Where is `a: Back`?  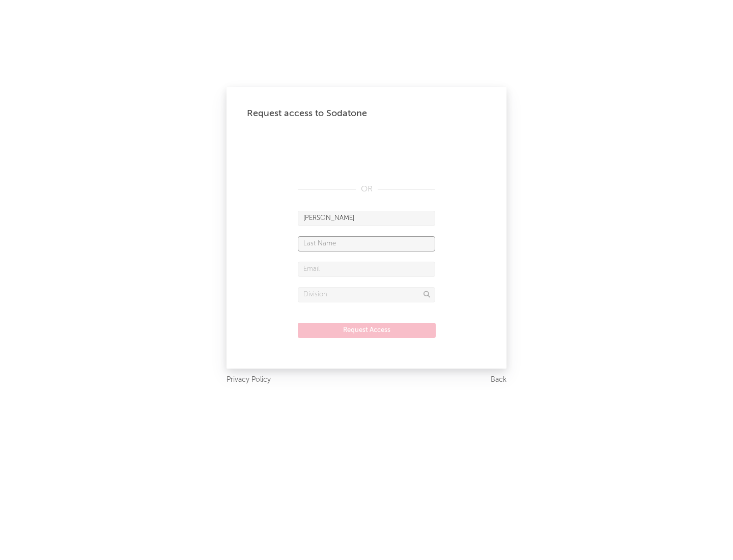 a: Back is located at coordinates (499, 380).